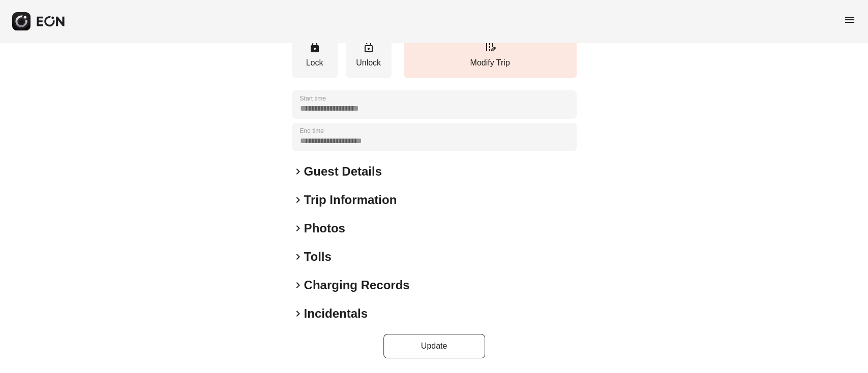 This screenshot has width=868, height=373. What do you see at coordinates (357, 286) in the screenshot?
I see `h2: Charging Records` at bounding box center [357, 286].